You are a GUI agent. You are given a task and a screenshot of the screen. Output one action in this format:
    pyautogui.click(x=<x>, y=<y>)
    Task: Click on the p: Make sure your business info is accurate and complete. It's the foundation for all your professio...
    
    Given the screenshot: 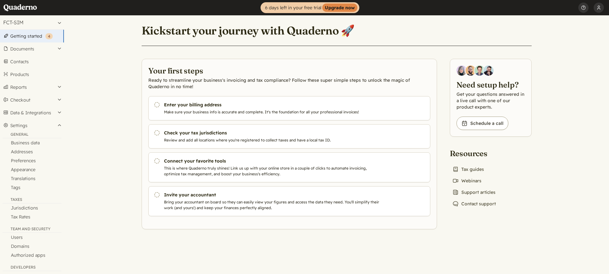 What is the action you would take?
    pyautogui.click(x=273, y=112)
    